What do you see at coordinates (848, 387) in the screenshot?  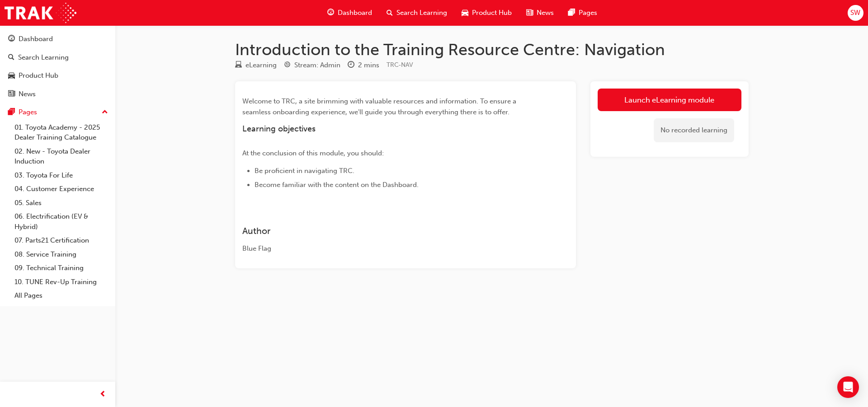 I see `div: Open Intercom Messenger` at bounding box center [848, 387].